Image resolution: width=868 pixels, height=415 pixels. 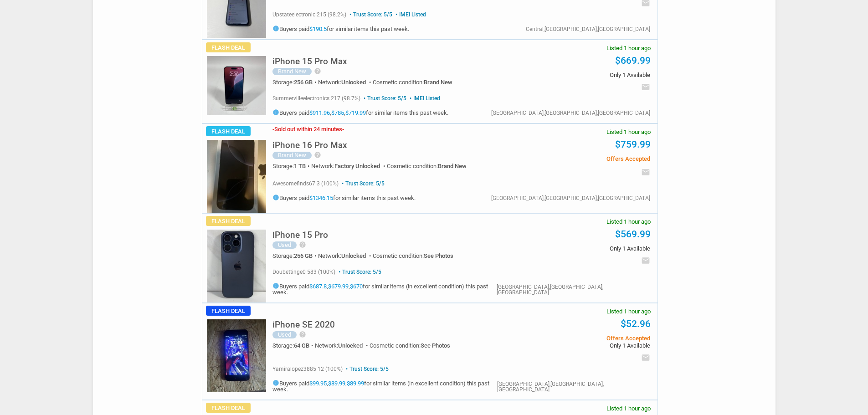 I want to click on a: iPhone 15 Pro Max, so click(x=310, y=62).